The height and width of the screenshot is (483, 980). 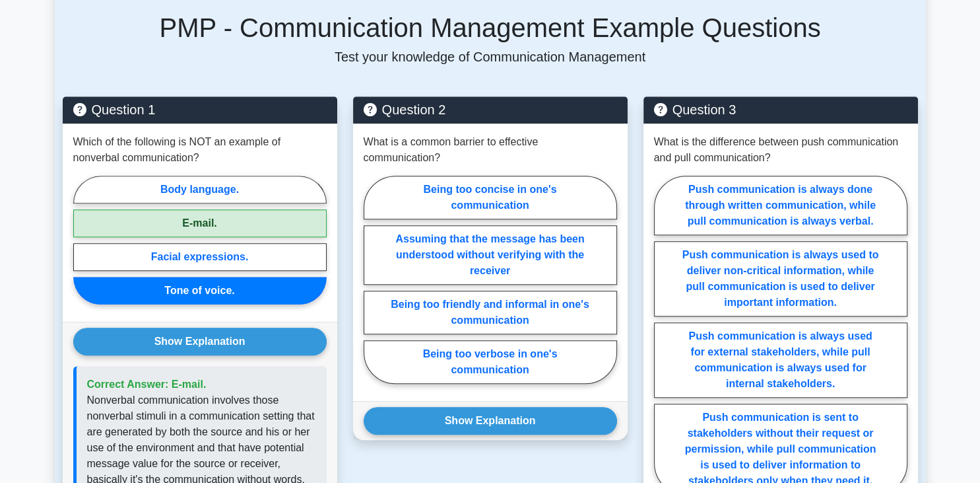 What do you see at coordinates (490, 28) in the screenshot?
I see `h5: PMP - Communication Management Example Questions` at bounding box center [490, 28].